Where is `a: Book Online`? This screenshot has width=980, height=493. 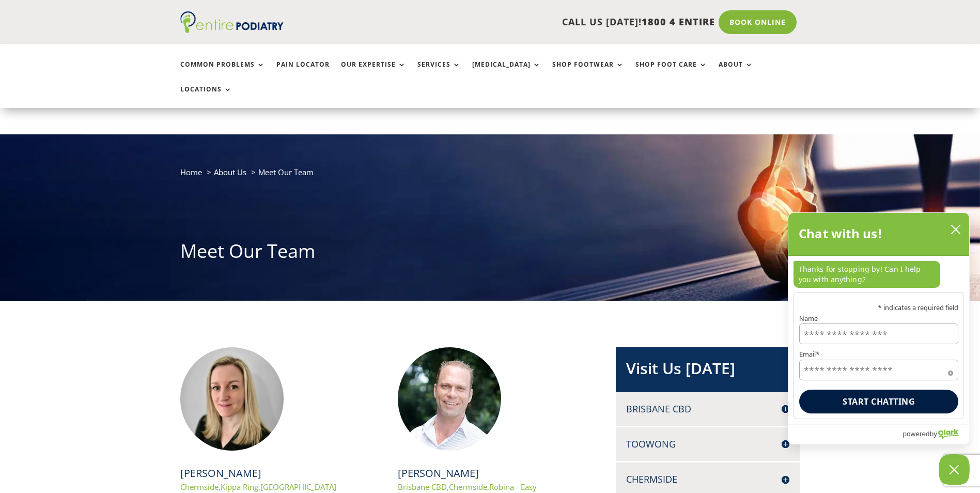
a: Book Online is located at coordinates (757, 22).